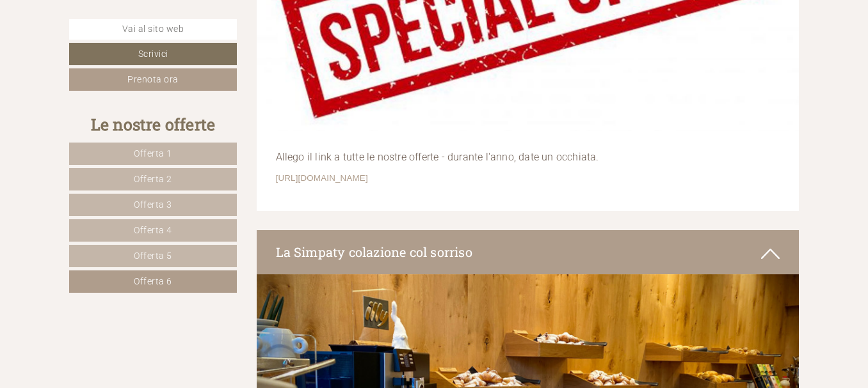  Describe the element at coordinates (153, 230) in the screenshot. I see `span: Offerta 4` at that location.